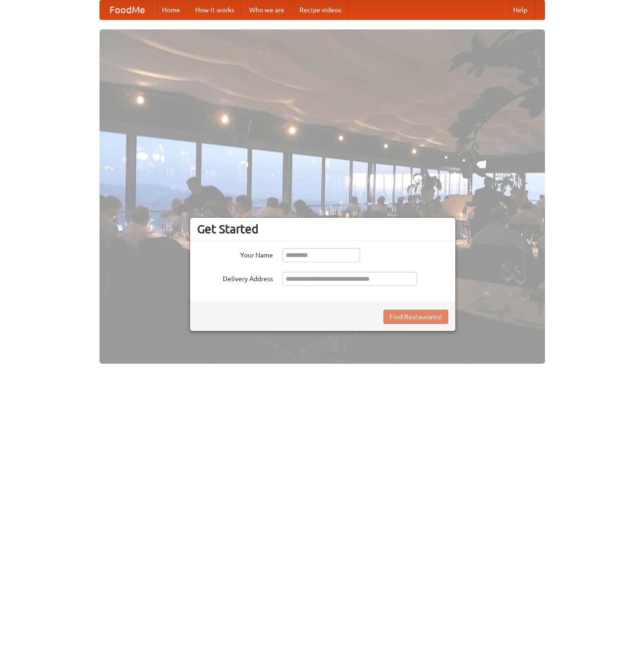 The height and width of the screenshot is (671, 644). Describe the element at coordinates (127, 10) in the screenshot. I see `a: FoodMe` at that location.